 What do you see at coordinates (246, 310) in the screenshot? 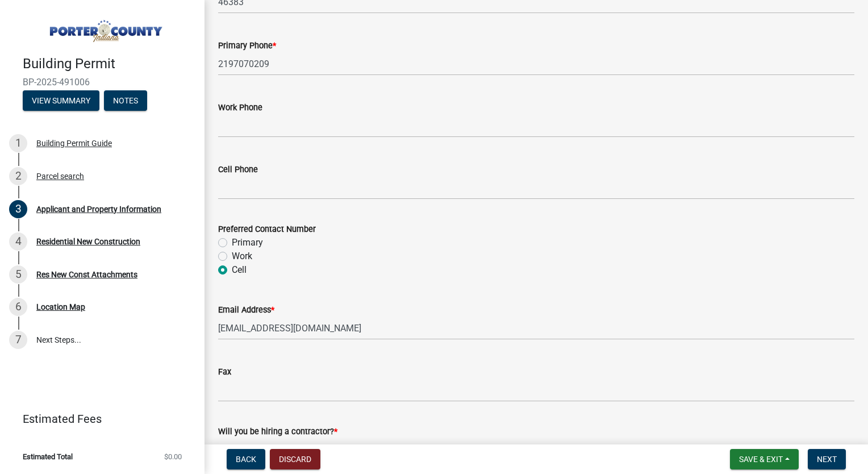
I see `label: Email Address` at bounding box center [246, 310].